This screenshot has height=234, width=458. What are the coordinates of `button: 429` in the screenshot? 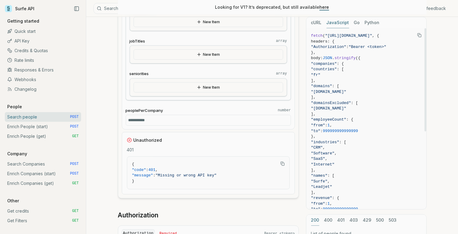 It's located at (367, 220).